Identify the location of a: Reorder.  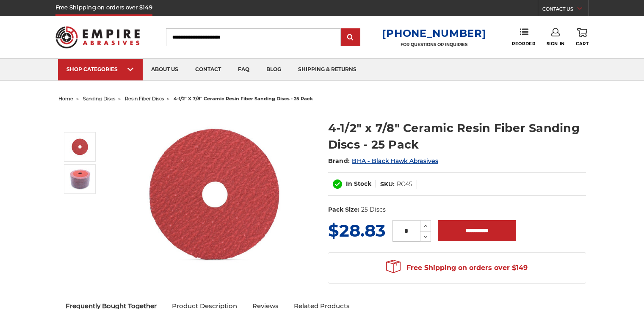
(524, 37).